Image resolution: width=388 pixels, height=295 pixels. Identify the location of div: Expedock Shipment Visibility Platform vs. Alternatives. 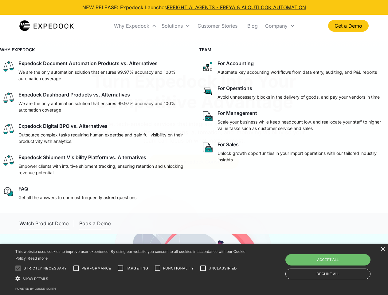
(82, 157).